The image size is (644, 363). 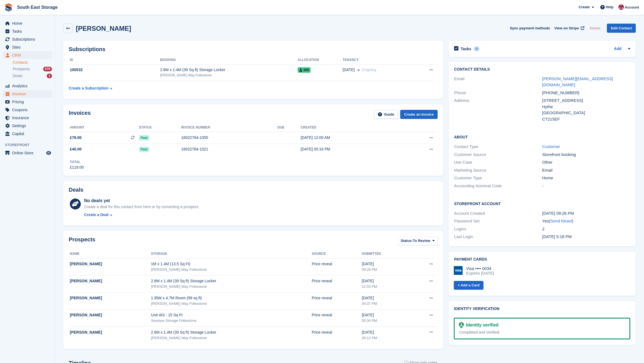 What do you see at coordinates (584, 7) in the screenshot?
I see `span: Create` at bounding box center [584, 7].